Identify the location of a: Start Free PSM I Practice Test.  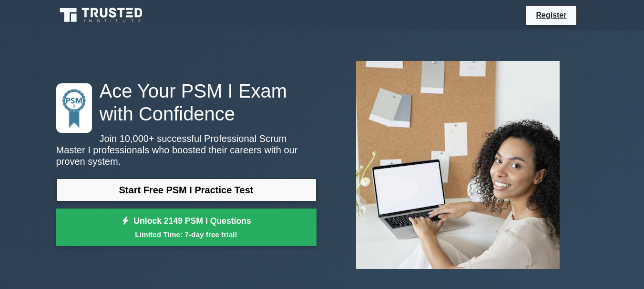
(186, 190).